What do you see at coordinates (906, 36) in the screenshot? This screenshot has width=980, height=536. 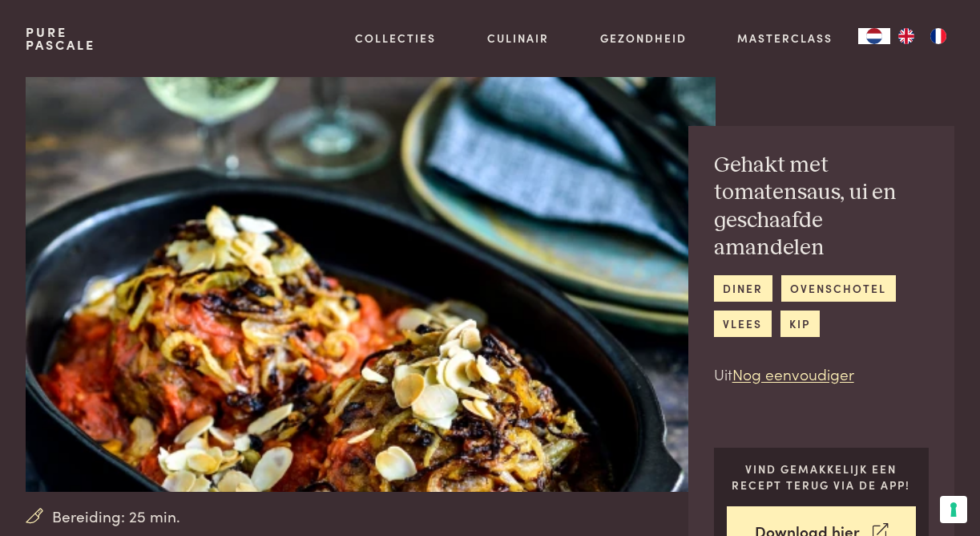 I see `a: EN` at bounding box center [906, 36].